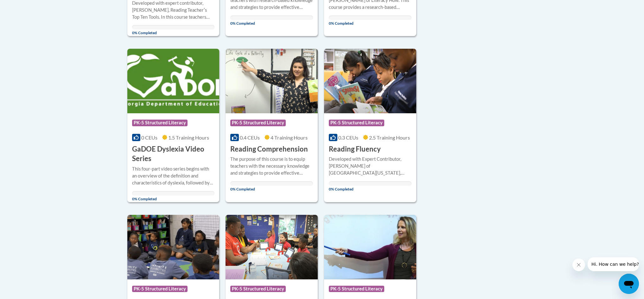  Describe the element at coordinates (173, 125) in the screenshot. I see `a: Course LogoPK-5 Structured Literacy0 CEUs1.5 Training Hours GaDOE Dyslexia Video SeriesThis four-...` at that location.